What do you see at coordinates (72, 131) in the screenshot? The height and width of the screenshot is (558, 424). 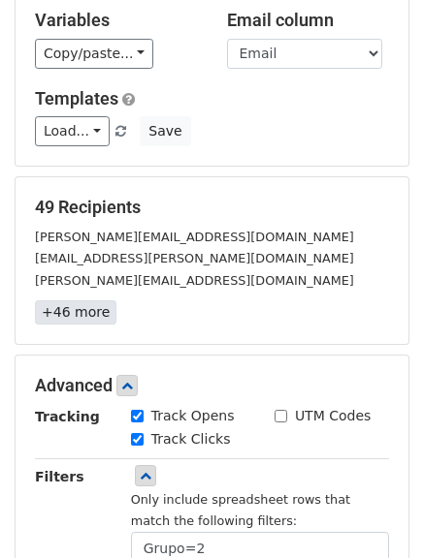 I see `a: Load...` at bounding box center [72, 131].